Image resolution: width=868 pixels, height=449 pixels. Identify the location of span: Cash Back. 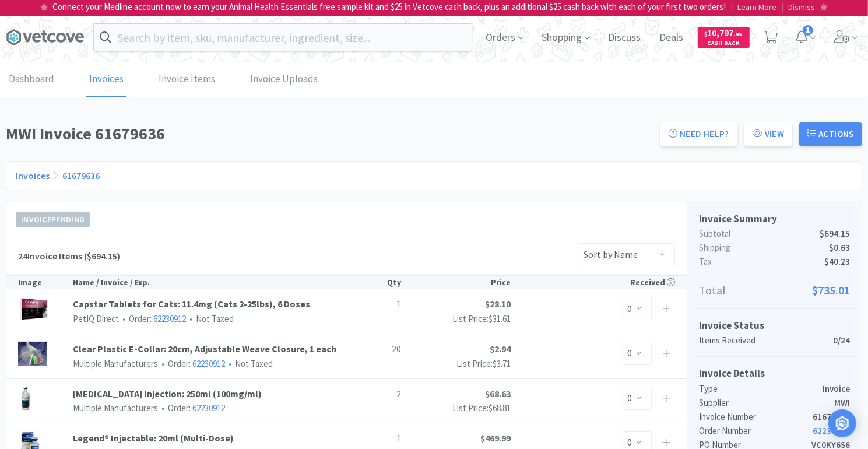
(723, 43).